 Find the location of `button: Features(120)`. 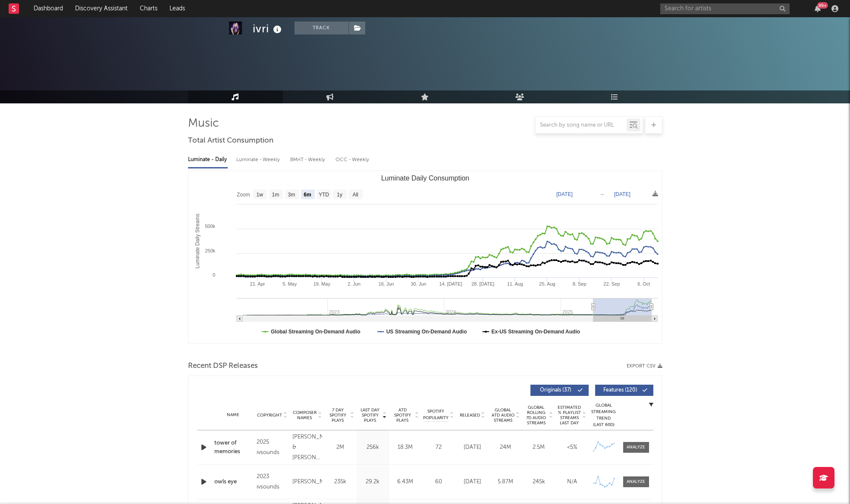

button: Features(120) is located at coordinates (623, 390).